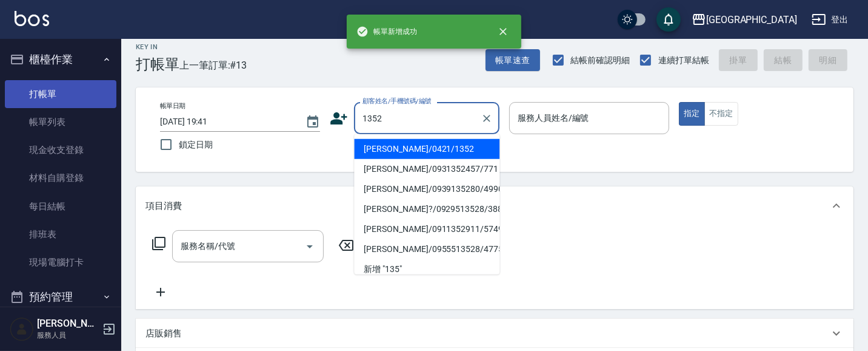 Image resolution: width=868 pixels, height=351 pixels. Describe the element at coordinates (722, 113) in the screenshot. I see `button: 不指定` at that location.